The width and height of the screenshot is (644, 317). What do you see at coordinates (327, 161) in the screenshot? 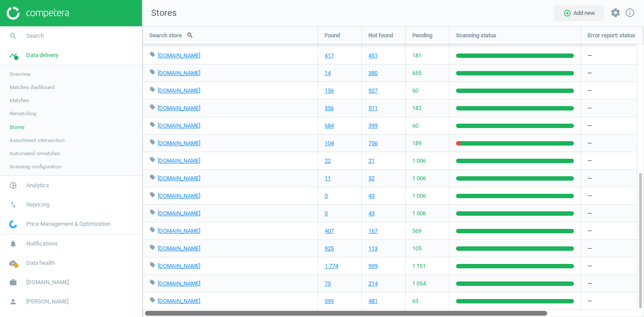
I see `a: 22` at bounding box center [327, 161].